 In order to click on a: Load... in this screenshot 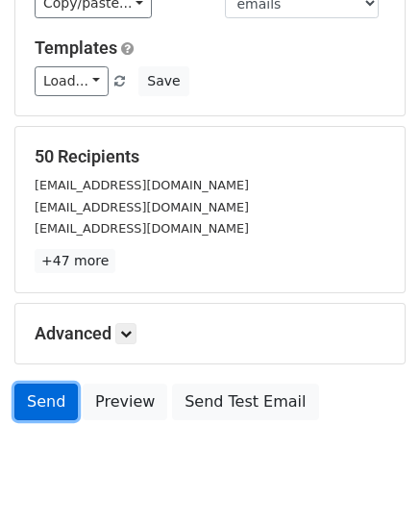, I will do `click(71, 80)`.